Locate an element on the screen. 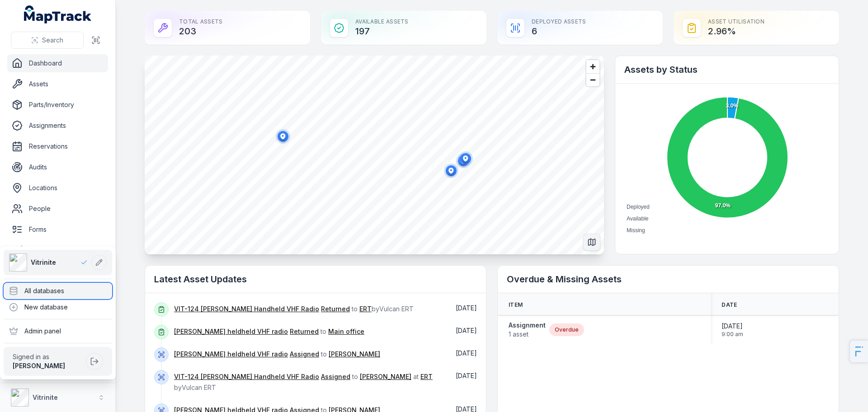  div: Admin panel is located at coordinates (57, 331).